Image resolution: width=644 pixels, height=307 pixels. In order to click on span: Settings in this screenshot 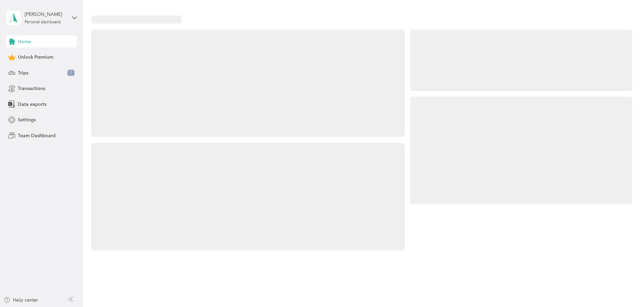, I will do `click(26, 120)`.